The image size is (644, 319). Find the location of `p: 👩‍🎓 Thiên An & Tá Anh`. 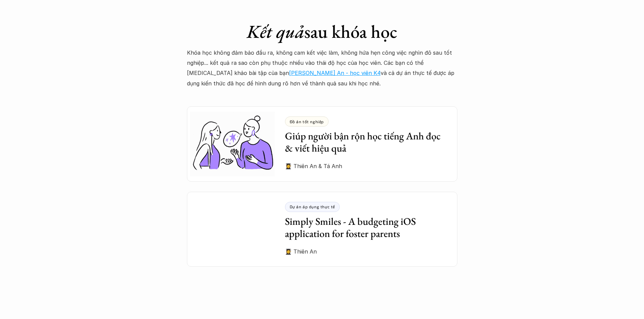

p: 👩‍🎓 Thiên An & Tá Anh is located at coordinates (366, 166).